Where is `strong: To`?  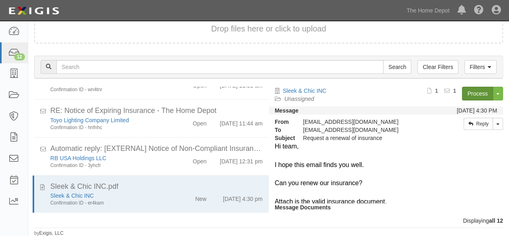 strong: To is located at coordinates (283, 130).